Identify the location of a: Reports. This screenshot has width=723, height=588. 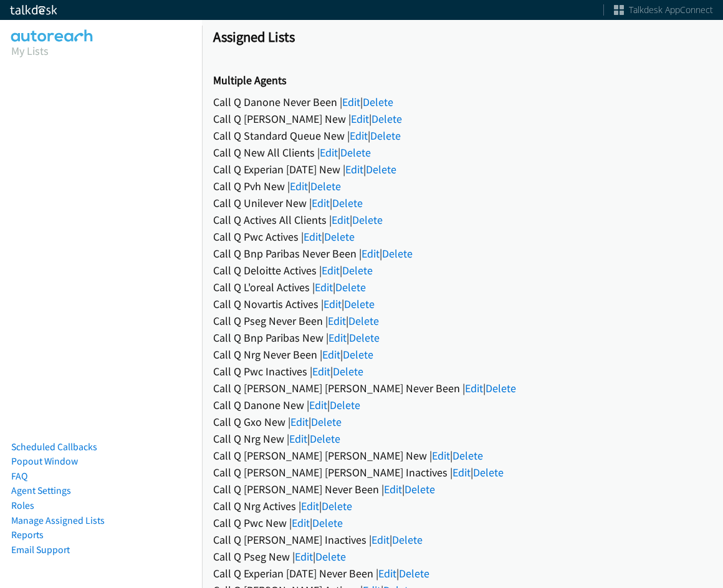
(27, 534).